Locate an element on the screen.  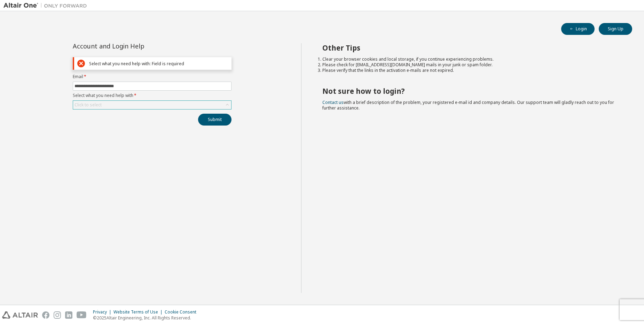
div: Website Terms of Use is located at coordinates (139, 312).